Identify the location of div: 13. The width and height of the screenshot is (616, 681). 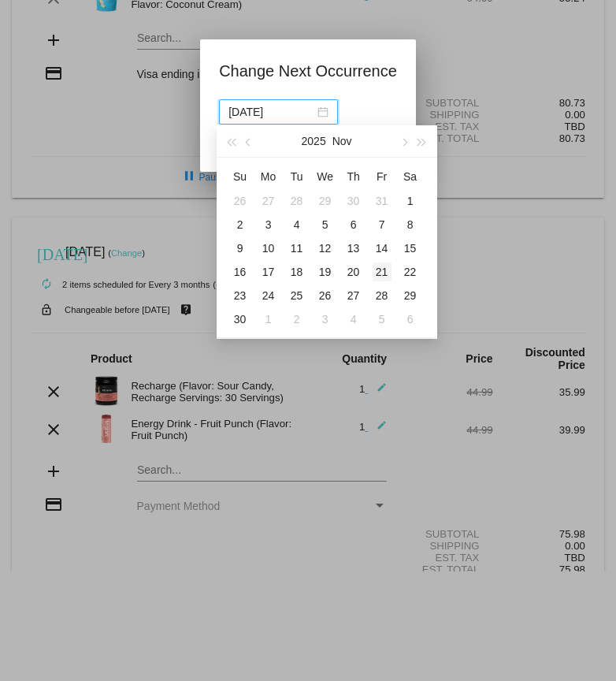
(354, 248).